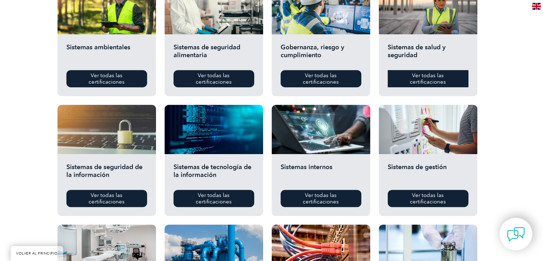 The height and width of the screenshot is (261, 543). What do you see at coordinates (536, 6) in the screenshot?
I see `img: en` at bounding box center [536, 6].